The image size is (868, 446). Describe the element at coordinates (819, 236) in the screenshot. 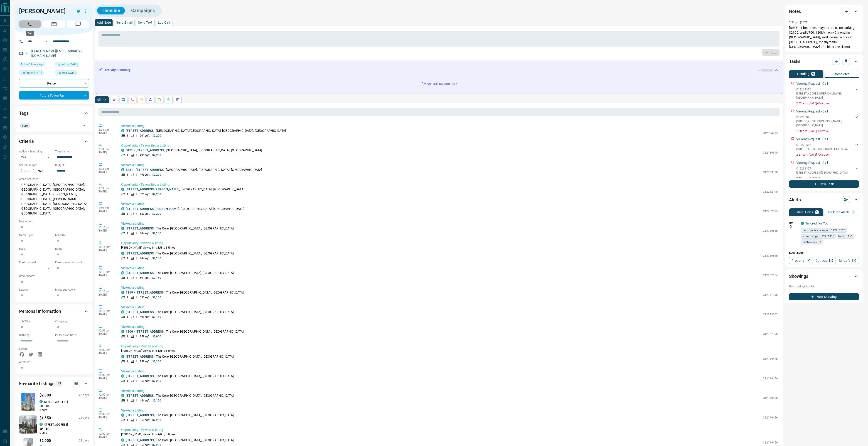

I see `span: size range: 277,1318` at that location.